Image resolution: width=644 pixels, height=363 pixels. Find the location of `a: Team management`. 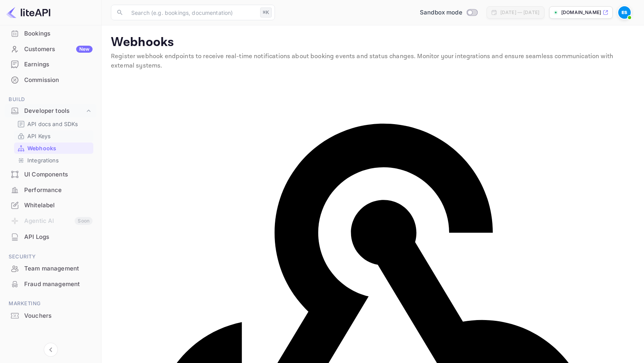

a: Team management is located at coordinates (51, 269).